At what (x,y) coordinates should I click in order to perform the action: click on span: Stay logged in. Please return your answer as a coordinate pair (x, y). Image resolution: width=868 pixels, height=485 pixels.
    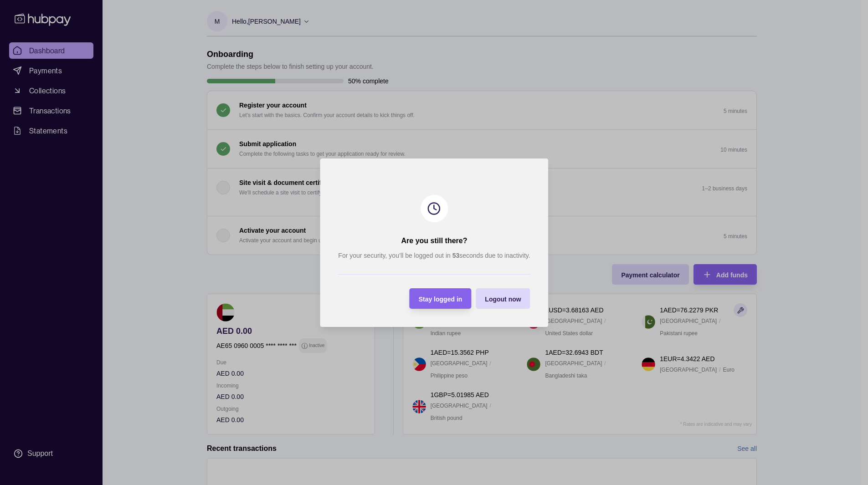
    Looking at the image, I should click on (440, 299).